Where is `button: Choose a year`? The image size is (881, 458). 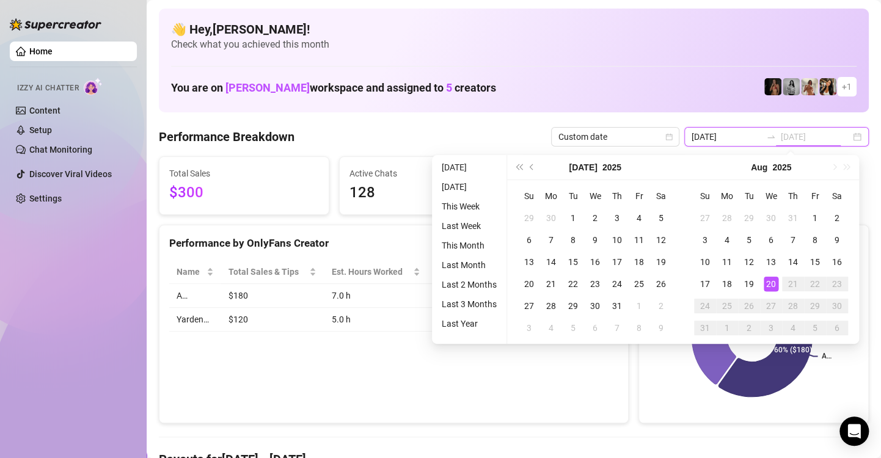
button: Choose a year is located at coordinates (612, 167).